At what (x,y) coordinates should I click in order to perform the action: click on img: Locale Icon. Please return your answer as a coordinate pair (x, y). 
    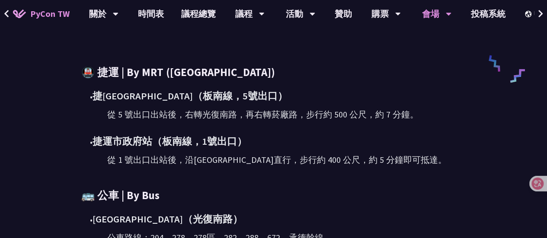
    Looking at the image, I should click on (530, 14).